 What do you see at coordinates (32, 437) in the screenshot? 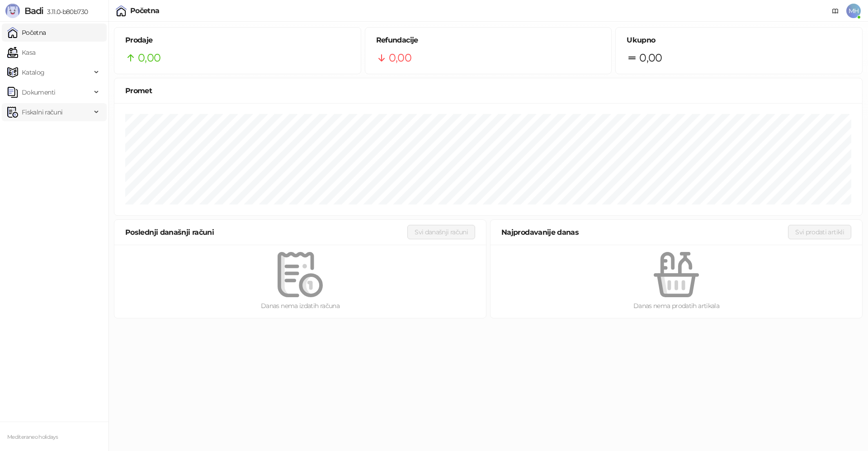
I see `small: Mediteraneo holidays` at bounding box center [32, 437].